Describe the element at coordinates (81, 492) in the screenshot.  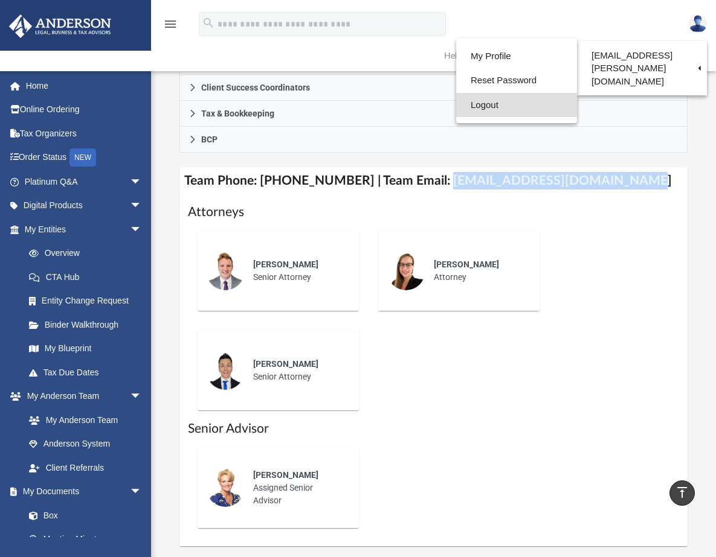
I see `a: My Documentsarrow_drop_down` at that location.